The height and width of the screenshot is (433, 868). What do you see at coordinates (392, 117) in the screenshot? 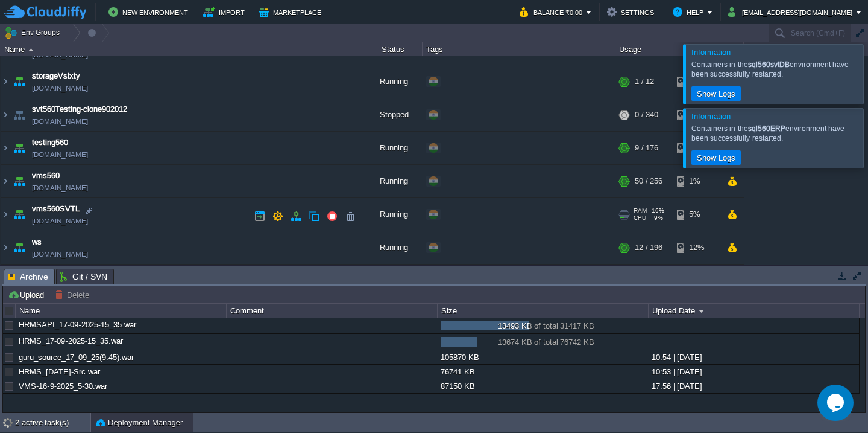
I see `div: Stopped` at bounding box center [392, 117].